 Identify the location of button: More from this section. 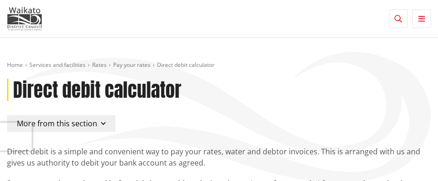
(61, 123).